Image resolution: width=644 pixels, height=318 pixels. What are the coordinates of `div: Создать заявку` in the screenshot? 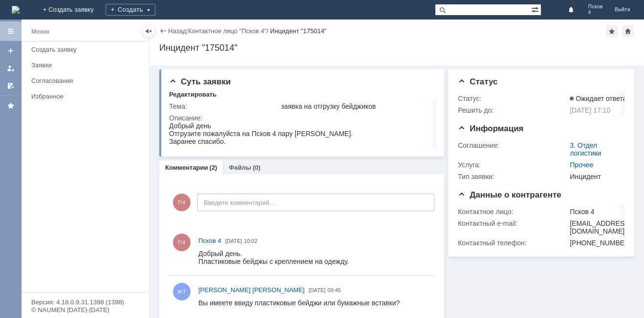 It's located at (87, 49).